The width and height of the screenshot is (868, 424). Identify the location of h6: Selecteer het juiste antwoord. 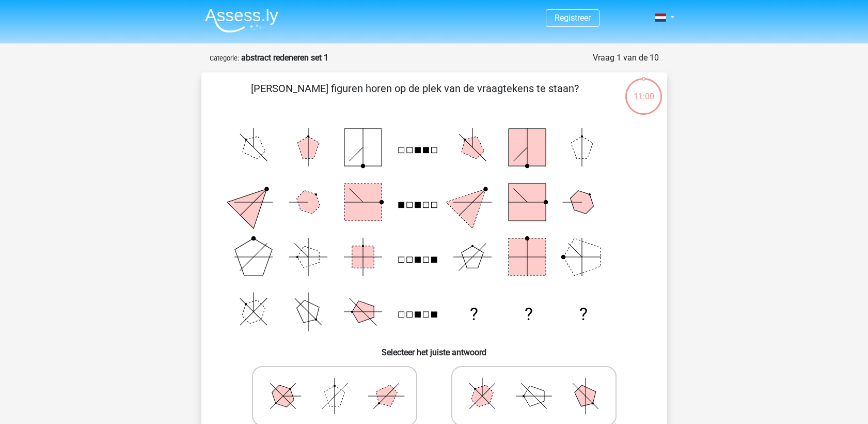
(434, 348).